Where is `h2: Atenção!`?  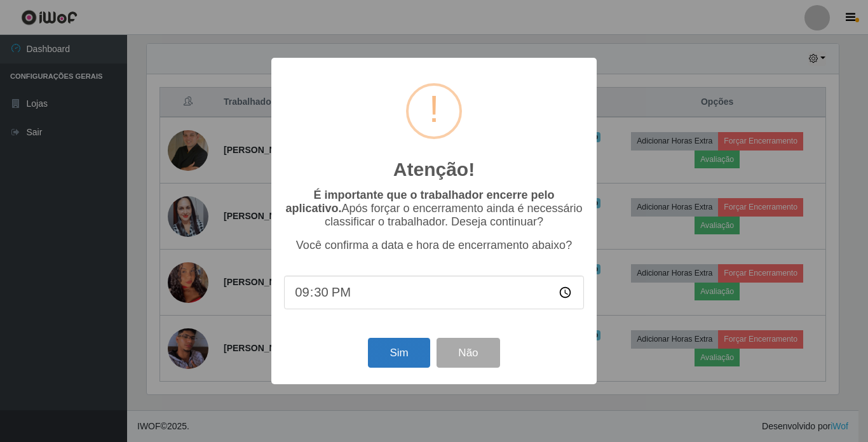
h2: Atenção! is located at coordinates (434, 170).